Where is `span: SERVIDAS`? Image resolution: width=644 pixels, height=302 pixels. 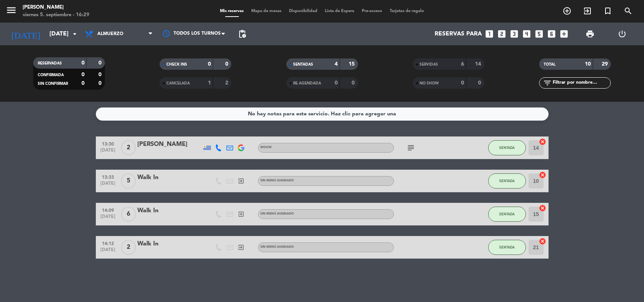 span: SERVIDAS is located at coordinates (429, 64).